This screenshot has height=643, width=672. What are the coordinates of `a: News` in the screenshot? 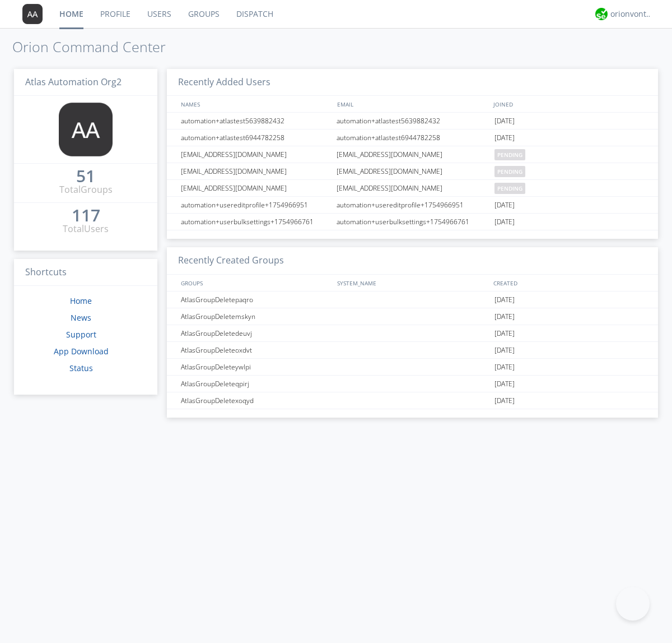 It's located at (81, 317).